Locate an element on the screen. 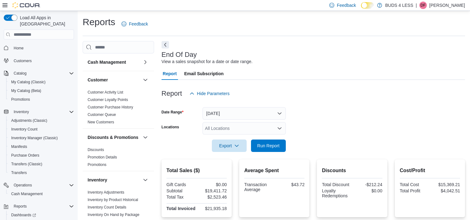  div: $21,935.18 is located at coordinates (212, 208).